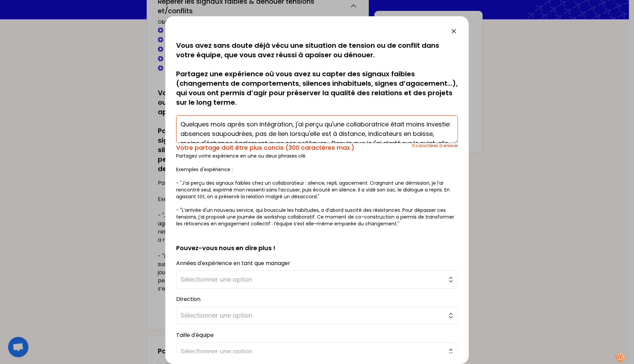 Image resolution: width=634 pixels, height=364 pixels. Describe the element at coordinates (317, 129) in the screenshot. I see `textarea: Quelques mois après son intégration, j'ai perçu qu'une collaboratrice était moins investie: absen...` at that location.